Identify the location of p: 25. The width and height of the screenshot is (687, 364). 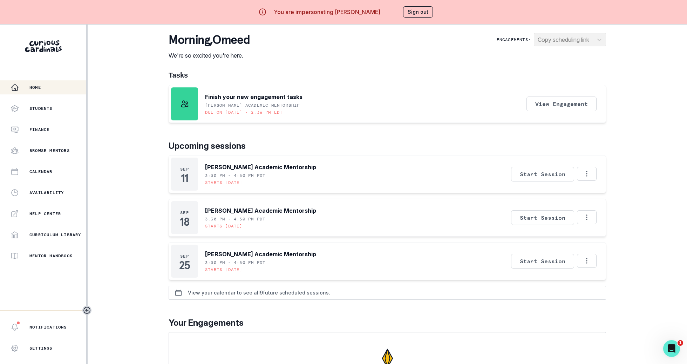
(184, 265).